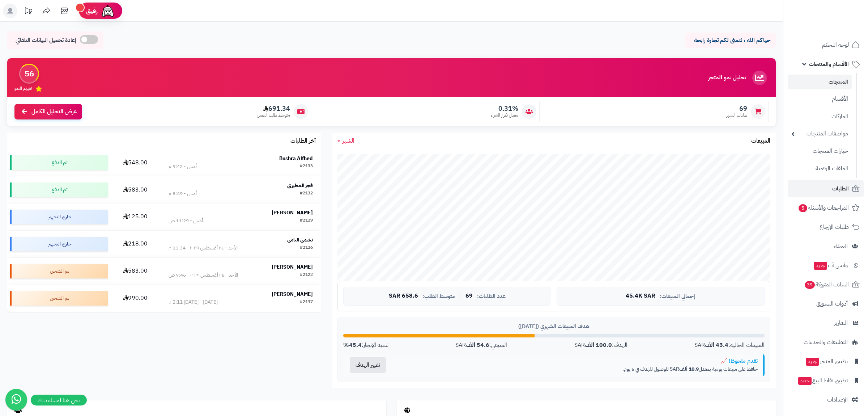  Describe the element at coordinates (307, 275) in the screenshot. I see `div: #2122` at that location.